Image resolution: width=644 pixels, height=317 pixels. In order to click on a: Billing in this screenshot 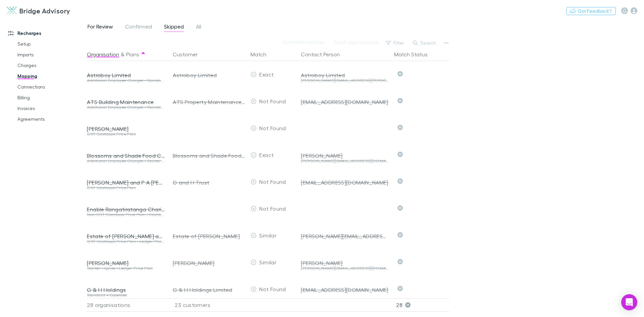, I will do `click(51, 98)`.